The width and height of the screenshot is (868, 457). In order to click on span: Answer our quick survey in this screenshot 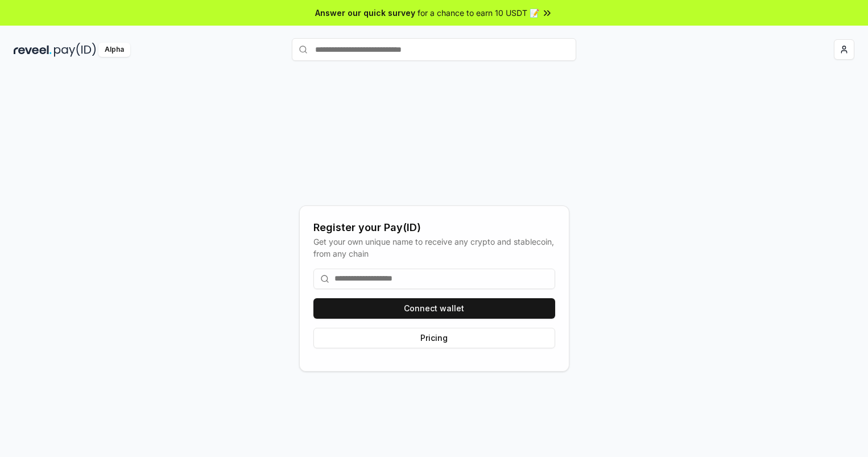, I will do `click(365, 13)`.